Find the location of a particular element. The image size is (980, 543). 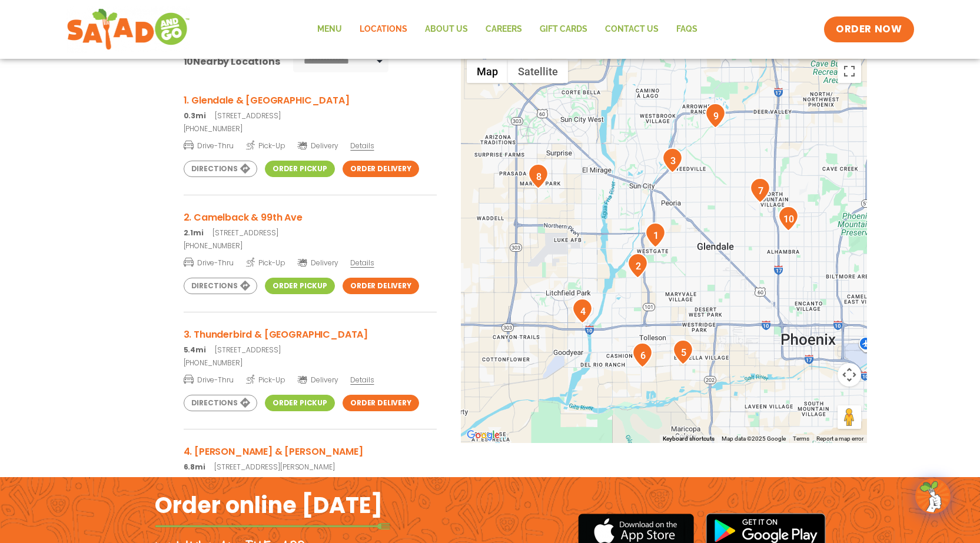

span: 10 is located at coordinates (188, 61).